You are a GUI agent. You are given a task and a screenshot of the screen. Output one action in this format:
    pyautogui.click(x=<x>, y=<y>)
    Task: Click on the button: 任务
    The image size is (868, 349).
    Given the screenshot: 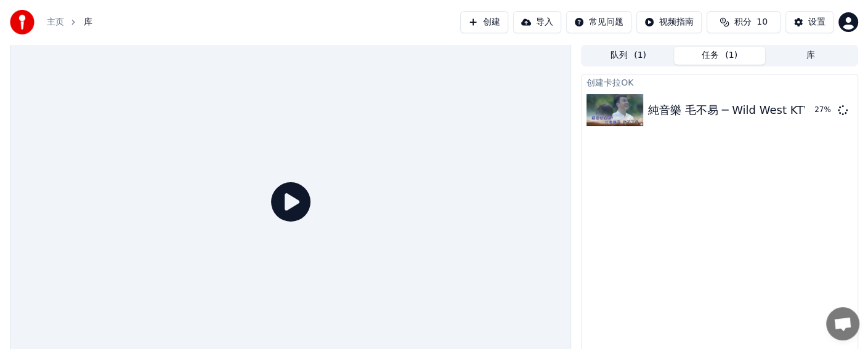 What is the action you would take?
    pyautogui.click(x=719, y=56)
    